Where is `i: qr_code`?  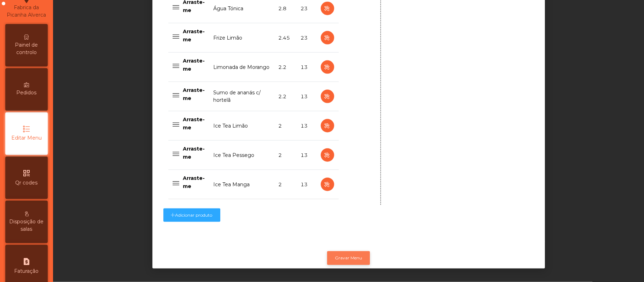 i: qr_code is located at coordinates (27, 173).